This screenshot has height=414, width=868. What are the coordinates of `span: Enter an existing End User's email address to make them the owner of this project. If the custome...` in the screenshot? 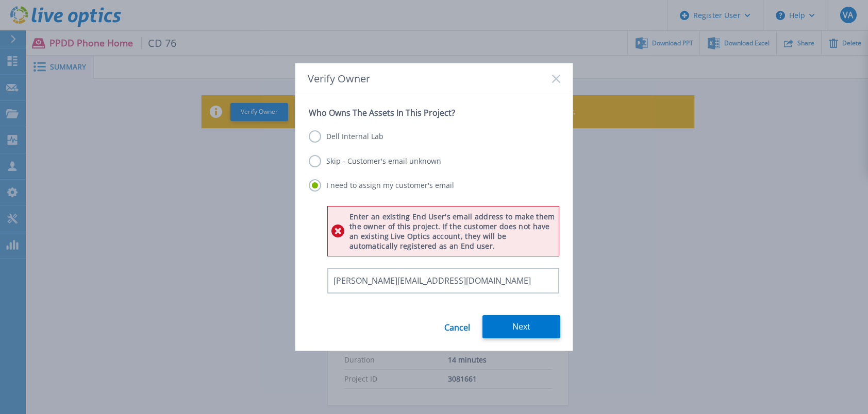 It's located at (452, 232).